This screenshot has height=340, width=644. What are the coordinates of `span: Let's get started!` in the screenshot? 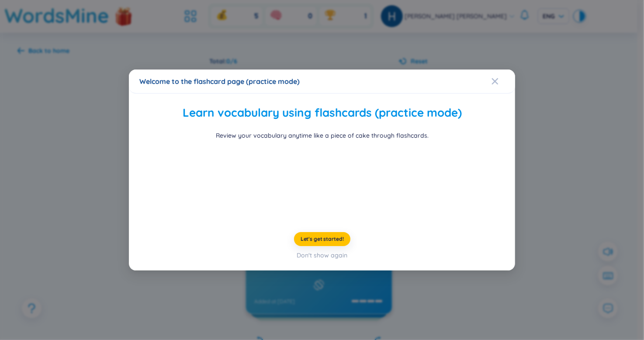 It's located at (322, 239).